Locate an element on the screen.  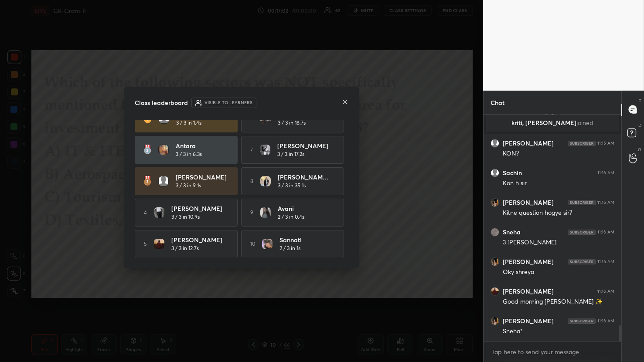
h6: Sachin is located at coordinates (512, 173).